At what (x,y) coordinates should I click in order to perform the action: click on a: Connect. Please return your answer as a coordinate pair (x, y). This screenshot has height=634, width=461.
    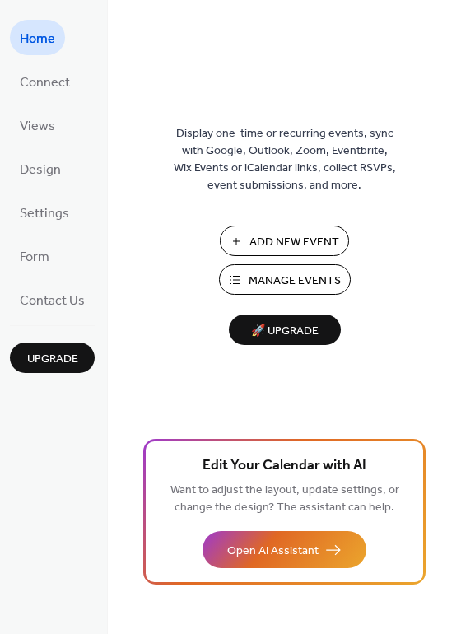
    Looking at the image, I should click on (44, 81).